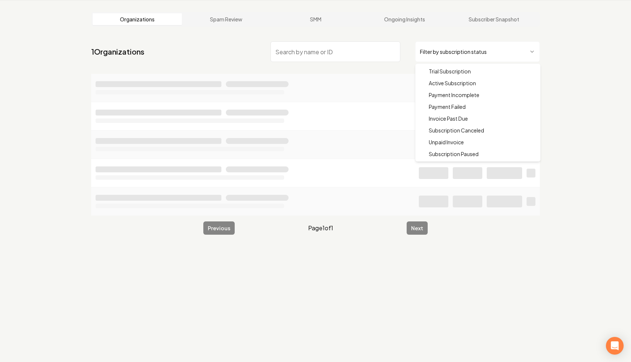  I want to click on span: Payment Incomplete, so click(454, 95).